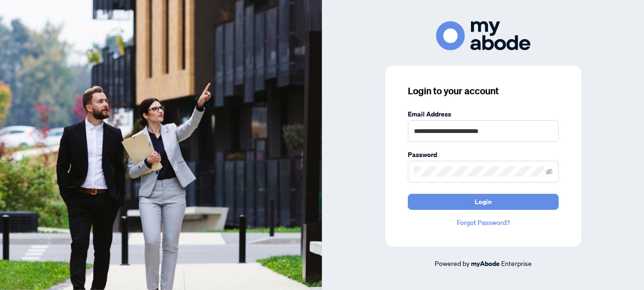 The image size is (644, 290). What do you see at coordinates (483, 35) in the screenshot?
I see `img: ma-logo` at bounding box center [483, 35].